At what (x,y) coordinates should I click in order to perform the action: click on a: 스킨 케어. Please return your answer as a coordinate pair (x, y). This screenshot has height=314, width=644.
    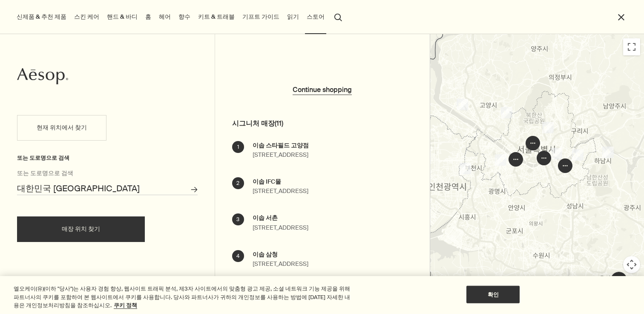
    Looking at the image, I should click on (86, 17).